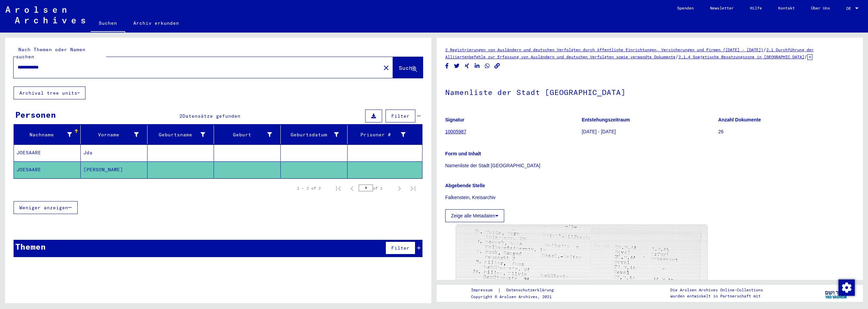 The height and width of the screenshot is (309, 868). I want to click on button: Copy link, so click(497, 66).